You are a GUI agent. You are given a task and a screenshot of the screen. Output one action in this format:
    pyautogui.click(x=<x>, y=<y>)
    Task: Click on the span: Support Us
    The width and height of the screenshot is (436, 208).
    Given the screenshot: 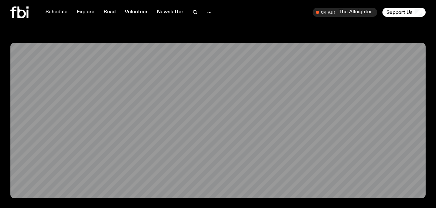 What is the action you would take?
    pyautogui.click(x=399, y=12)
    